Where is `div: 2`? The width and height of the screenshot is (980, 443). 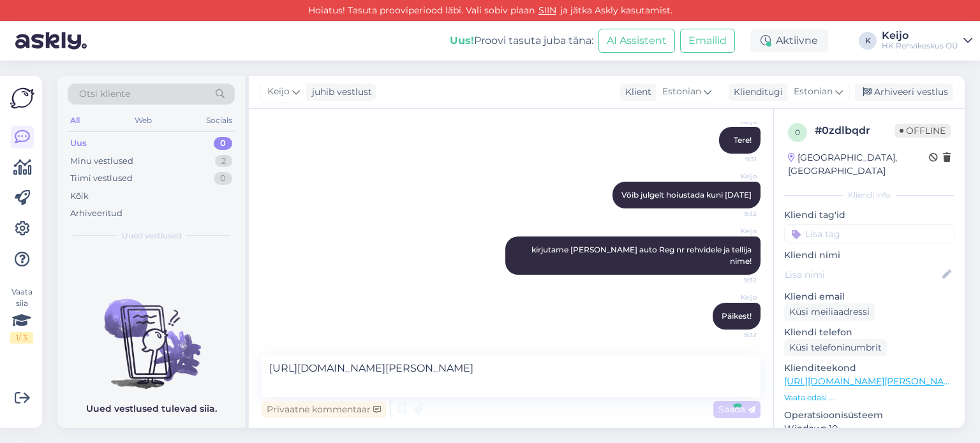
div: 2 is located at coordinates (223, 161).